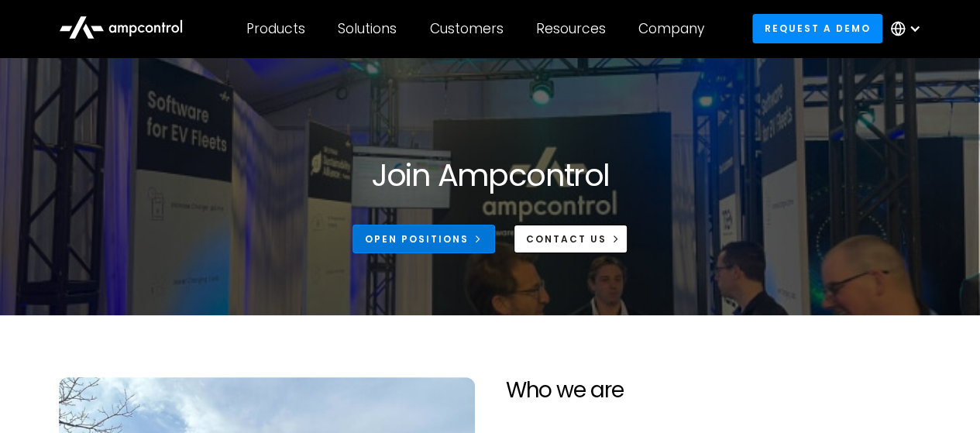 This screenshot has height=433, width=980. I want to click on a: CONTACT US, so click(570, 239).